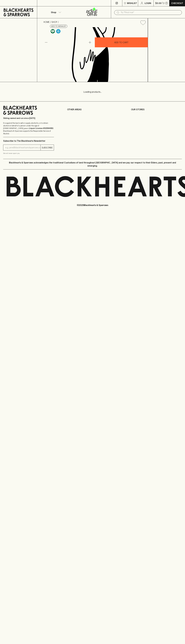  What do you see at coordinates (93, 110) in the screenshot?
I see `p: OTHER AREAS` at bounding box center [93, 110].